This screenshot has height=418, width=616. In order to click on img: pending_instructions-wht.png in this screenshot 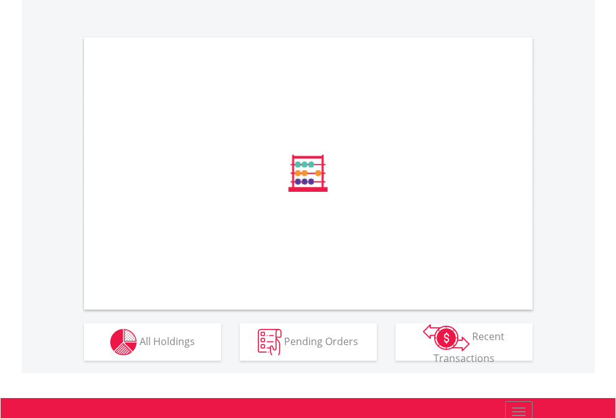, I will do `click(270, 342)`.